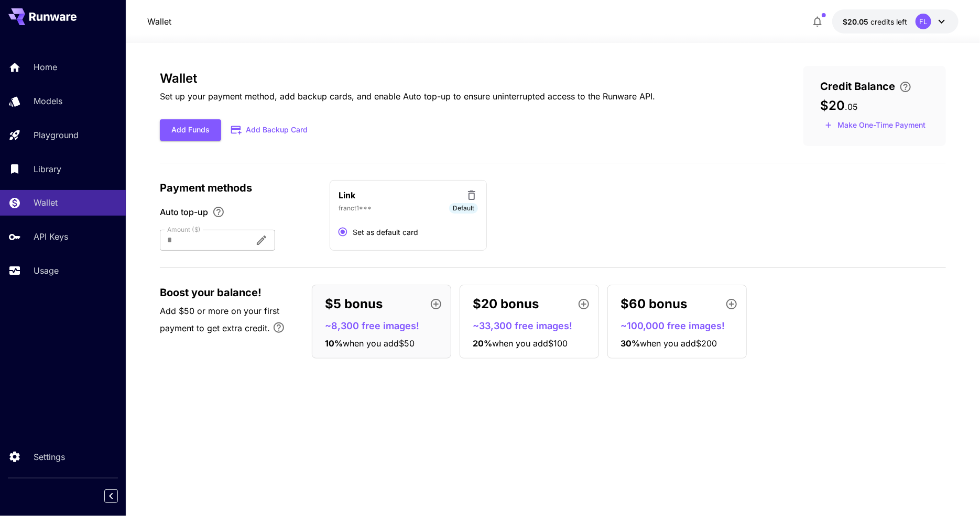 The width and height of the screenshot is (980, 516). Describe the element at coordinates (45, 67) in the screenshot. I see `p: Home` at that location.